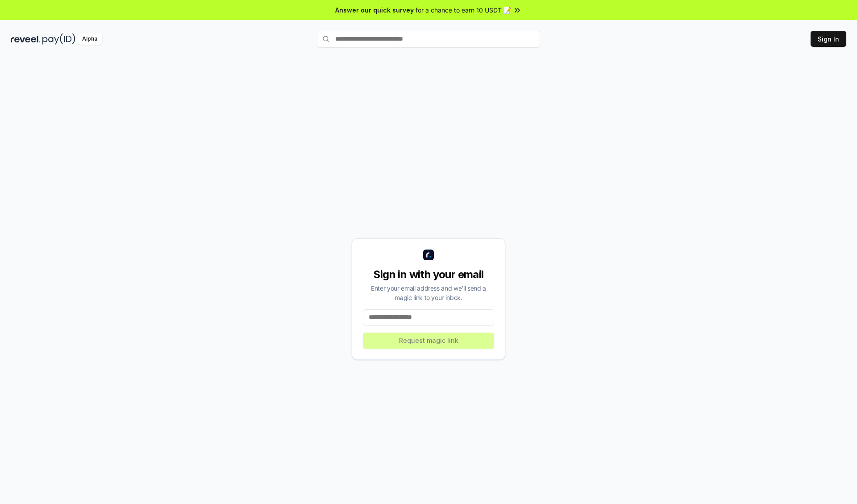 The width and height of the screenshot is (857, 504). What do you see at coordinates (59, 38) in the screenshot?
I see `img: pay_id` at bounding box center [59, 38].